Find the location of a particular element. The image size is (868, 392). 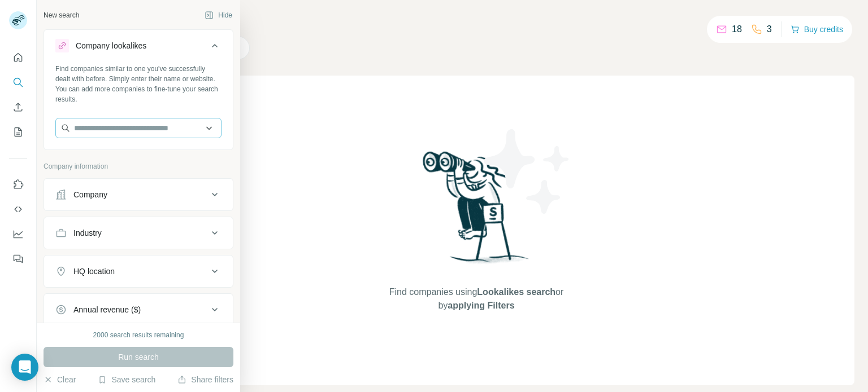

button: Company is located at coordinates (139, 195).